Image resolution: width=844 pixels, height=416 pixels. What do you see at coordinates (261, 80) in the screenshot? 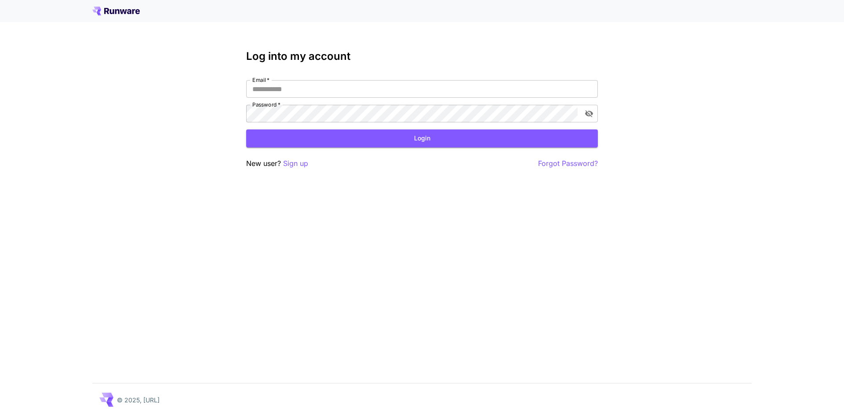
I see `label: Email` at bounding box center [261, 80].